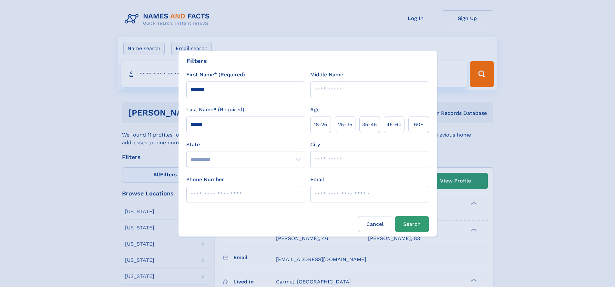 Image resolution: width=615 pixels, height=287 pixels. I want to click on span: 60+, so click(419, 124).